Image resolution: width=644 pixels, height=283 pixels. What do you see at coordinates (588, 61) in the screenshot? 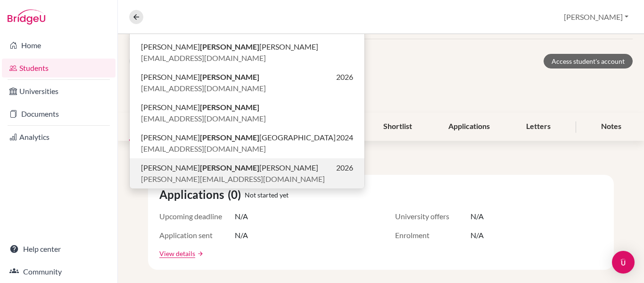
I see `a: Access student's account` at bounding box center [588, 61].